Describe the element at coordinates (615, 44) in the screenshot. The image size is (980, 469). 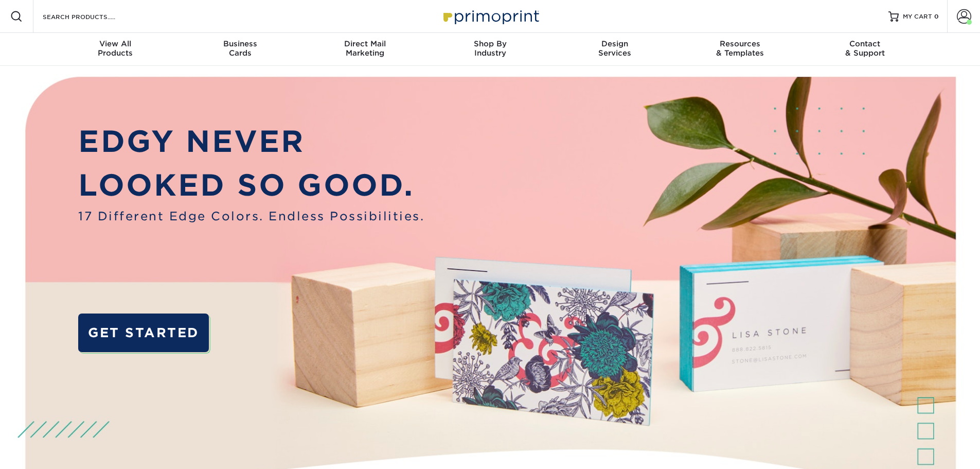
I see `span: Design` at that location.